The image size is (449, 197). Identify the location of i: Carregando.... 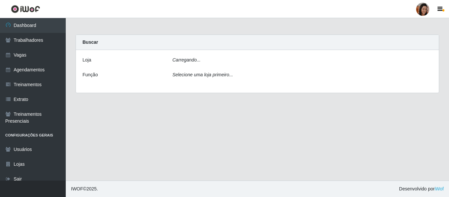
(187, 60).